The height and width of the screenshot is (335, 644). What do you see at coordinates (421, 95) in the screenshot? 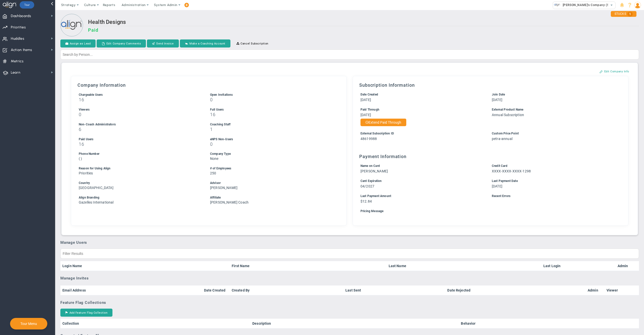
I see `div: Date Created` at bounding box center [421, 95].